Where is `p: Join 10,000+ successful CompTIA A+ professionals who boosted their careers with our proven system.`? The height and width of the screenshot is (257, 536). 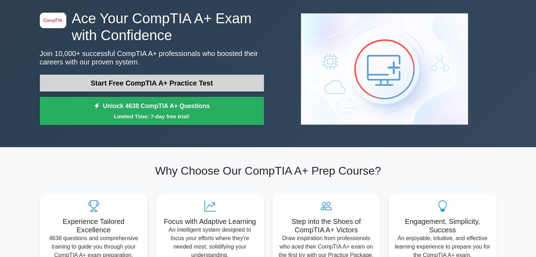 p: Join 10,000+ successful CompTIA A+ professionals who boosted their careers with our proven system. is located at coordinates (152, 58).